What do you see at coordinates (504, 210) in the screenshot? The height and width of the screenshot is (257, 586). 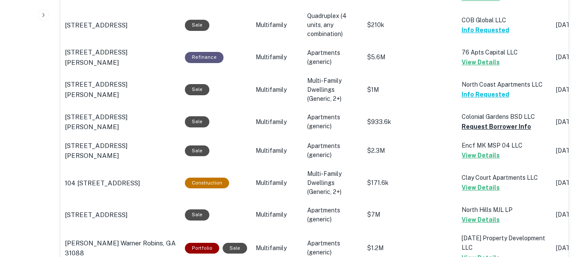 I see `p: North Hills MJL LP` at bounding box center [504, 210].